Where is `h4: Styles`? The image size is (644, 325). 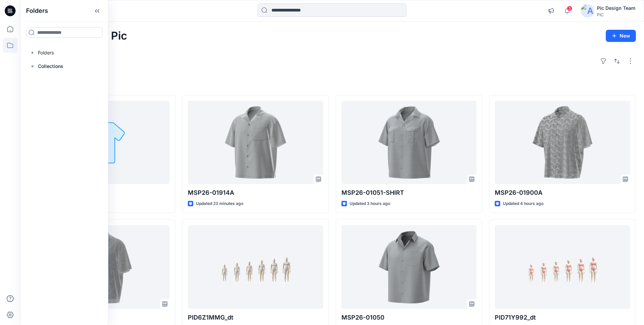 h4: Styles is located at coordinates (332, 84).